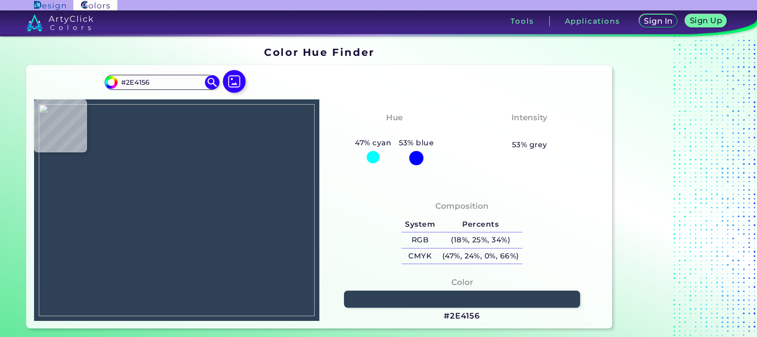 This screenshot has height=337, width=757. I want to click on h3: Pastel, so click(530, 132).